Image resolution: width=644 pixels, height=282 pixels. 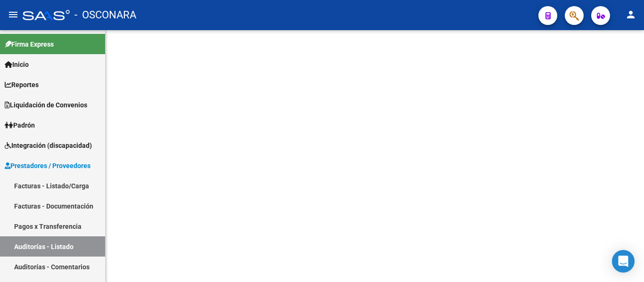 I want to click on span: Padrón, so click(x=20, y=125).